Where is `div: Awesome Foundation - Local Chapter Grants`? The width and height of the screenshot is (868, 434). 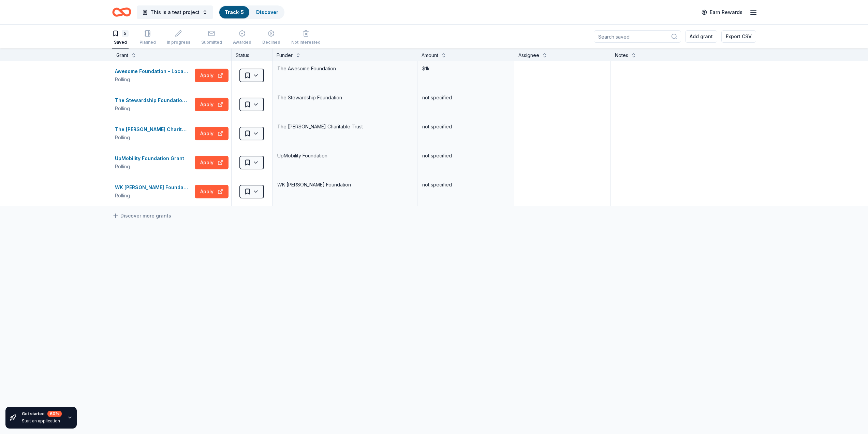 div: Awesome Foundation - Local Chapter Grants is located at coordinates (153, 71).